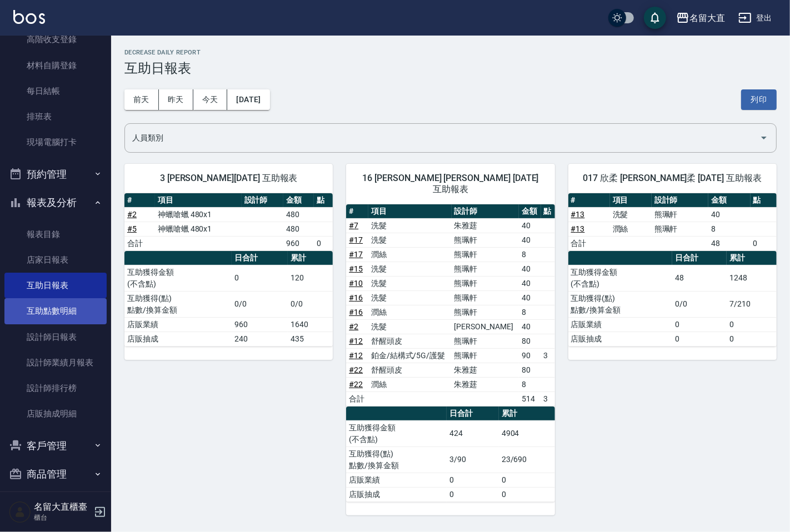  I want to click on td: 鉑金/結構式/5G/護髮, so click(410, 355).